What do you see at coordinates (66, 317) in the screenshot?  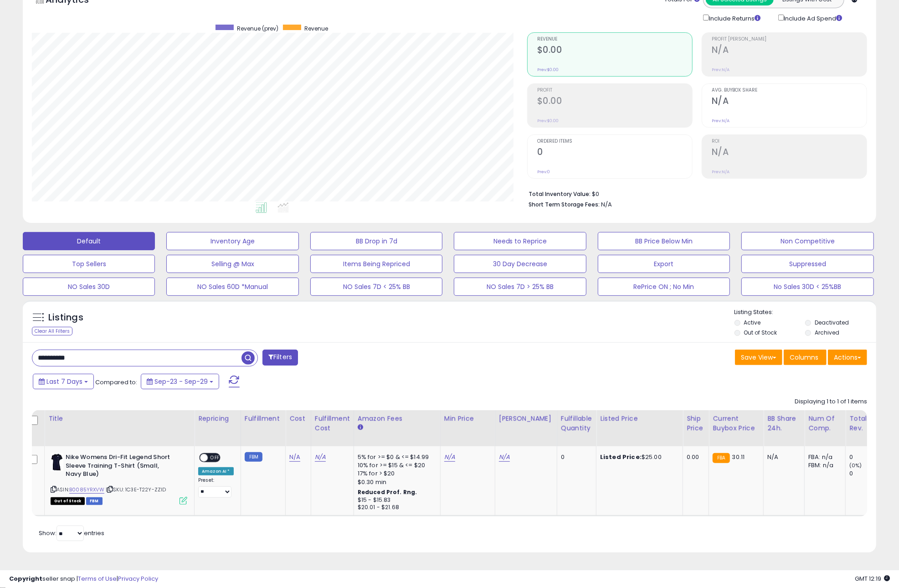 I see `h5: Listings` at bounding box center [66, 317].